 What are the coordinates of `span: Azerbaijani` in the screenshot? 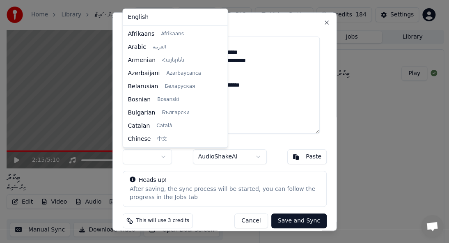 It's located at (144, 73).